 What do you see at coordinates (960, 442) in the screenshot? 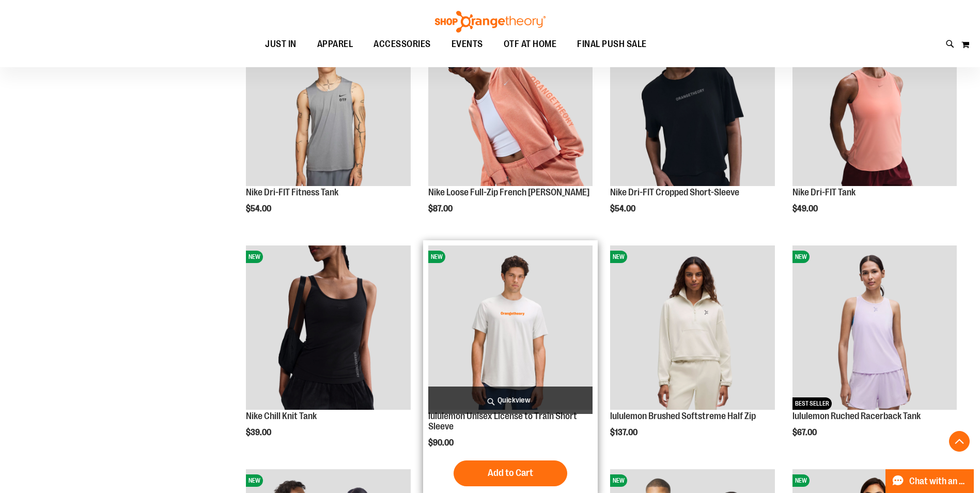
I see `button: Back To Top` at bounding box center [960, 442].